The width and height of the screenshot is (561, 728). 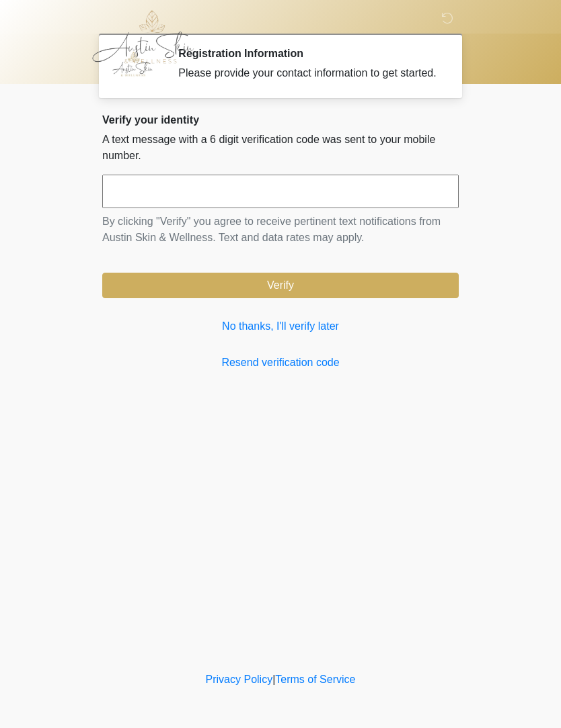 I want to click on a: Privacy Policy, so click(x=240, y=679).